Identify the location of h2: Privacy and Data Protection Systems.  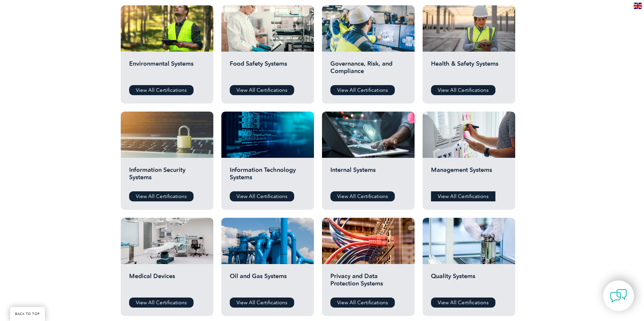
(368, 282).